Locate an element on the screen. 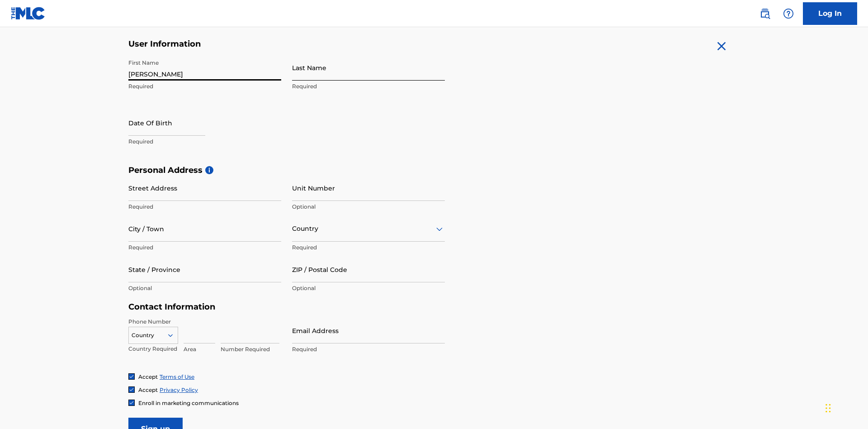 The height and width of the screenshot is (429, 868). img: close is located at coordinates (722, 46).